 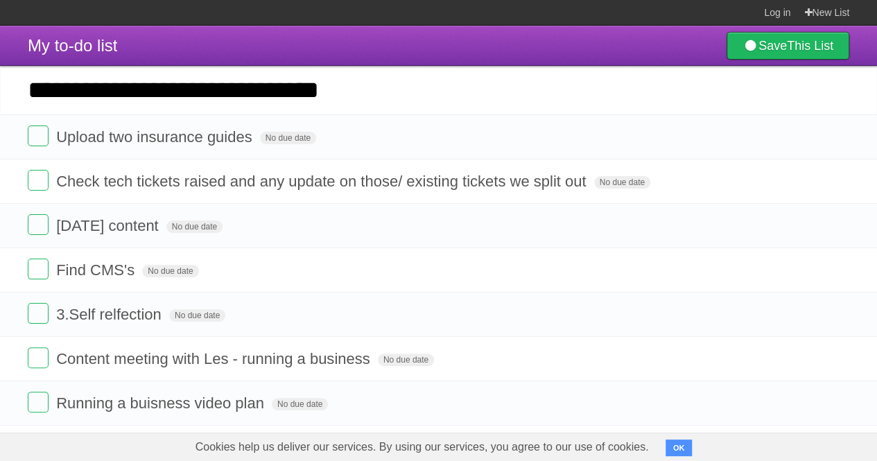 What do you see at coordinates (214, 358) in the screenshot?
I see `span: Content meeting with Les - running a business` at bounding box center [214, 358].